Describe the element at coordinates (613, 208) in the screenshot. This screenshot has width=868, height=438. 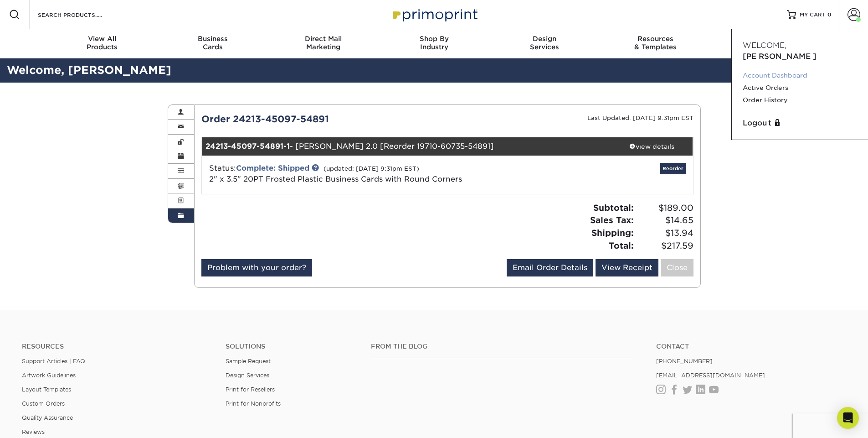
I see `strong: Subtotal:` at that location.